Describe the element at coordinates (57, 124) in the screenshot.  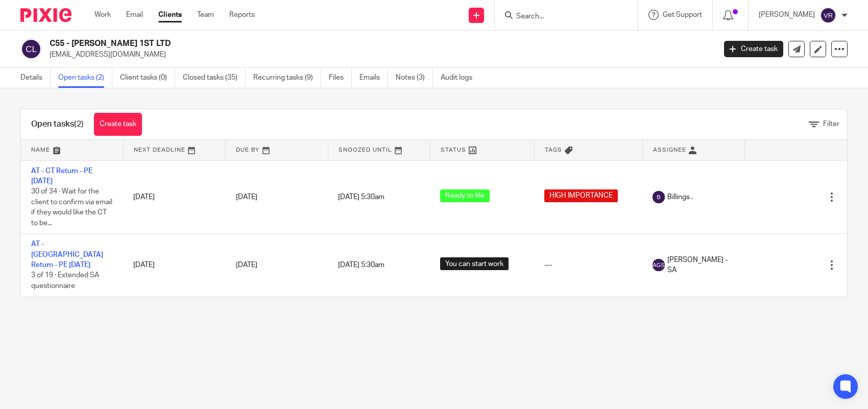
I see `h1: Open tasks` at that location.